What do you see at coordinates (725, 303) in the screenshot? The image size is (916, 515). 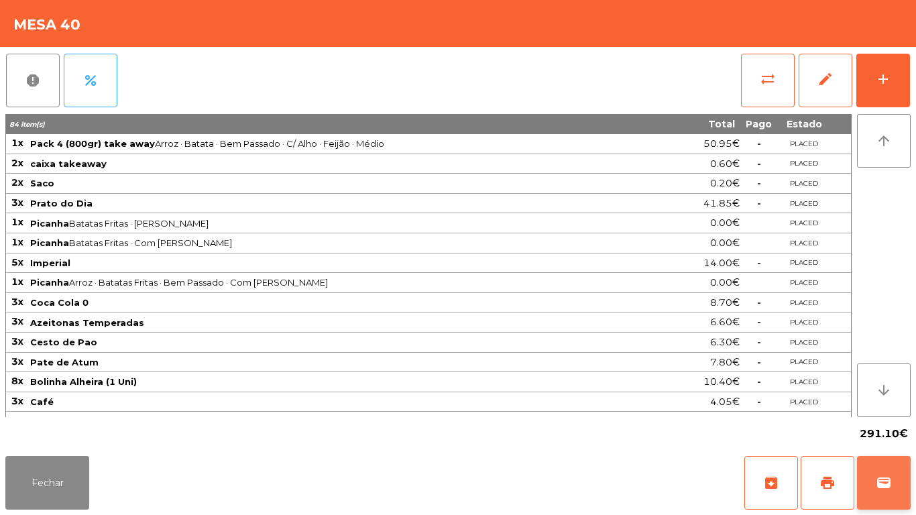 I see `span: 8.70€` at bounding box center [725, 303].